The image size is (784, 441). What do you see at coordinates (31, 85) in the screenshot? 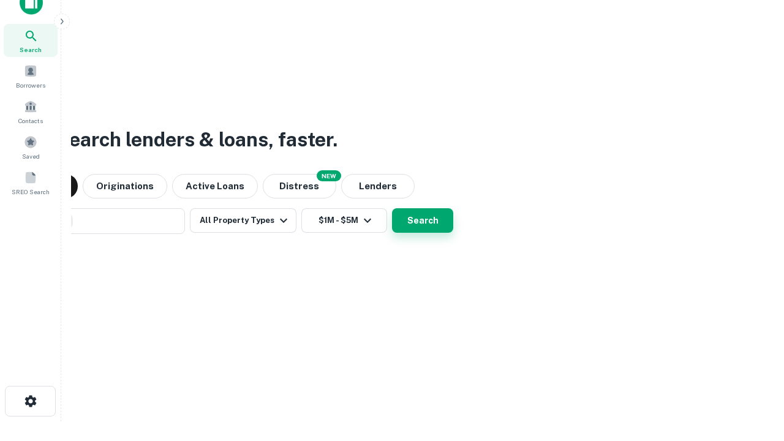
I see `span: Borrowers` at bounding box center [31, 85].